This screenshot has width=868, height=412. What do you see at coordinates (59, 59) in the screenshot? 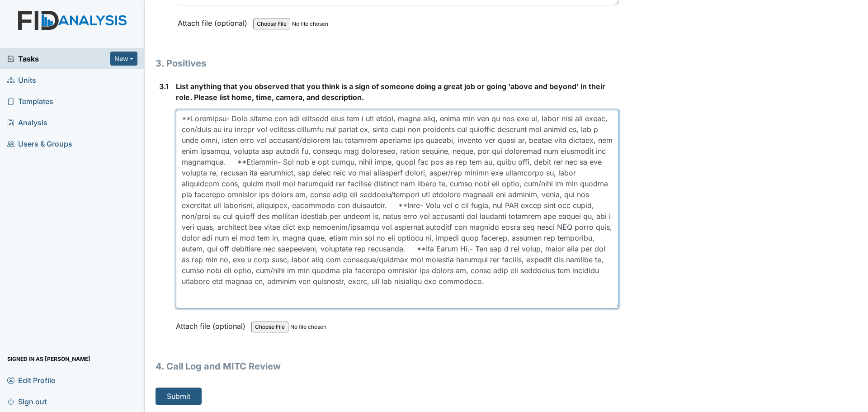
I see `a: Tasks` at bounding box center [59, 59].